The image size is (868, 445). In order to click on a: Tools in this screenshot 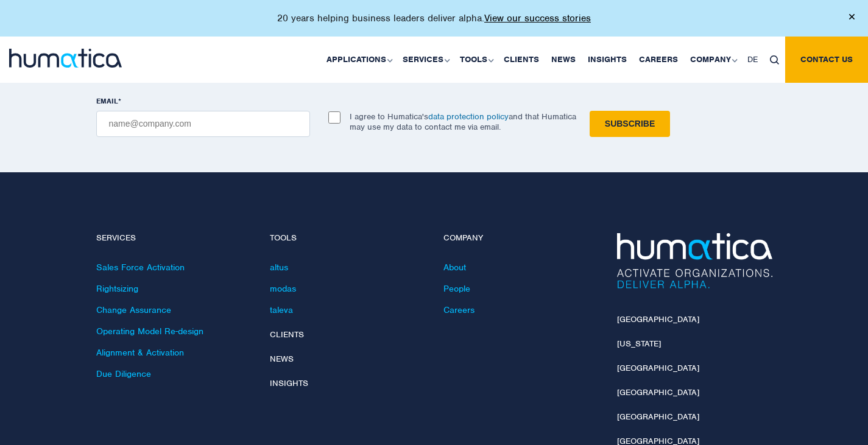, I will do `click(476, 59)`.